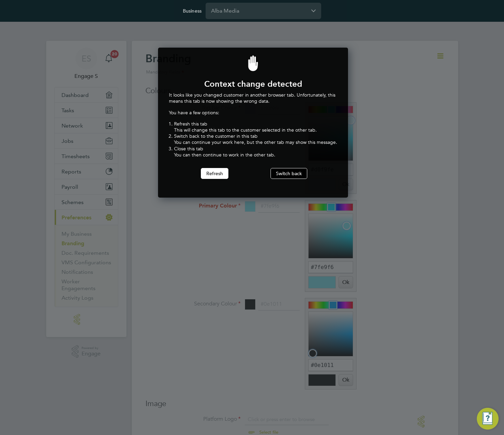 The height and width of the screenshot is (435, 504). I want to click on button: Engage Resource Center, so click(488, 419).